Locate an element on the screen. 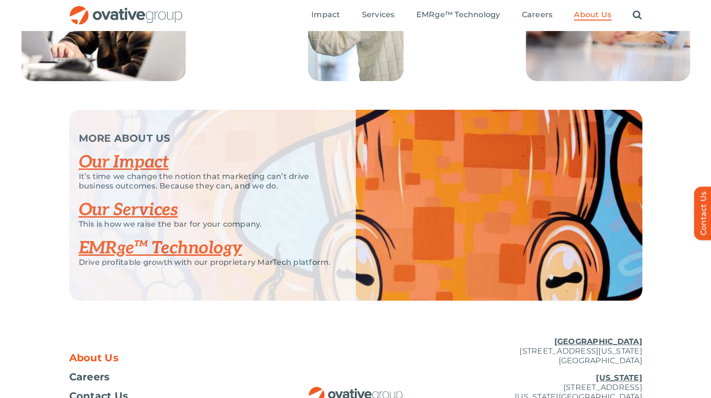 The width and height of the screenshot is (711, 398). span: Services is located at coordinates (378, 15).